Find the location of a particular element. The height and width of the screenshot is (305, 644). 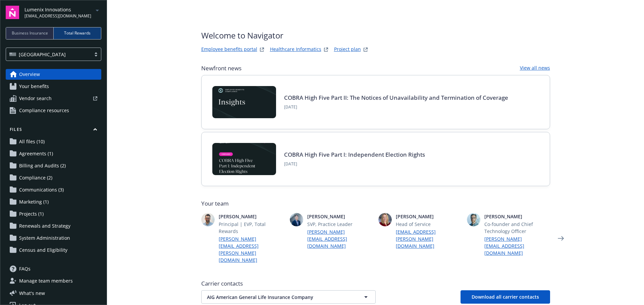

span: All files (10) is located at coordinates (32, 141).